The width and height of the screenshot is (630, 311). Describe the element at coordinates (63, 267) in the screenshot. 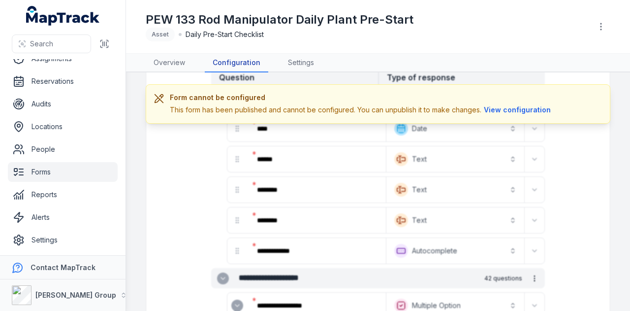

I see `strong: Contact MapTrack` at that location.